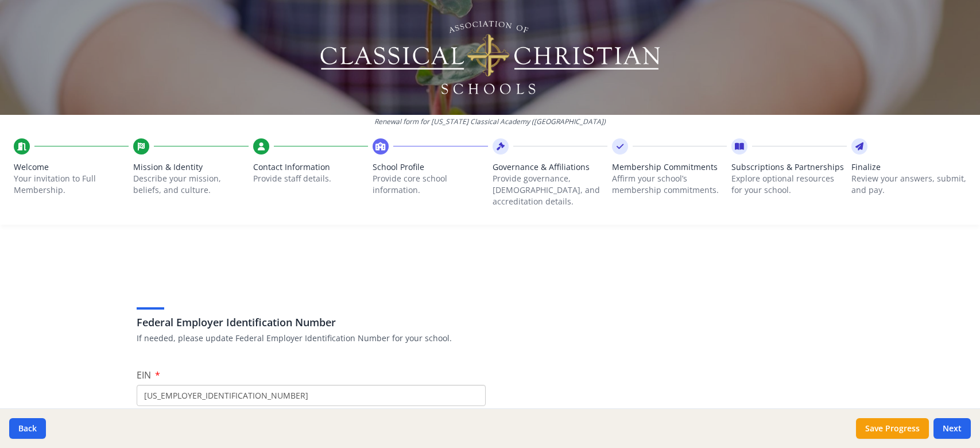  What do you see at coordinates (952, 429) in the screenshot?
I see `button: Next` at bounding box center [952, 429].